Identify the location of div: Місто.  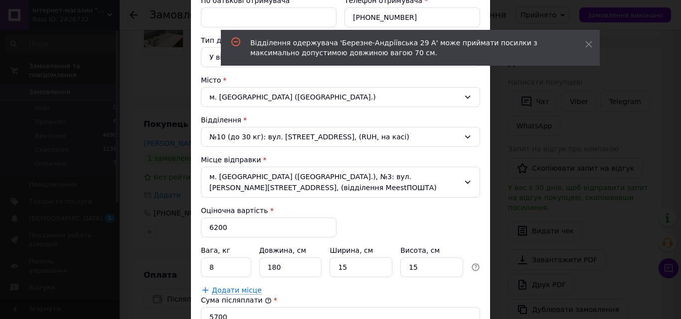
(340, 80).